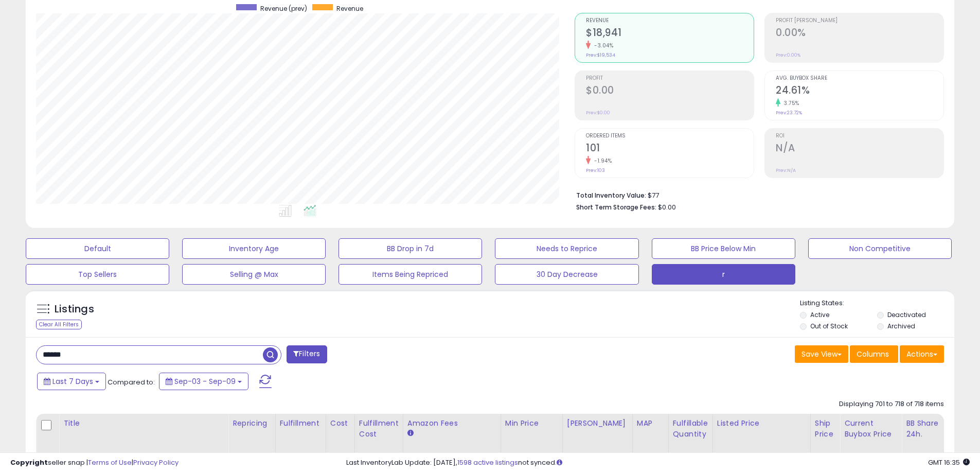 The height and width of the screenshot is (473, 980). I want to click on b: Short Term Storage Fees:, so click(616, 207).